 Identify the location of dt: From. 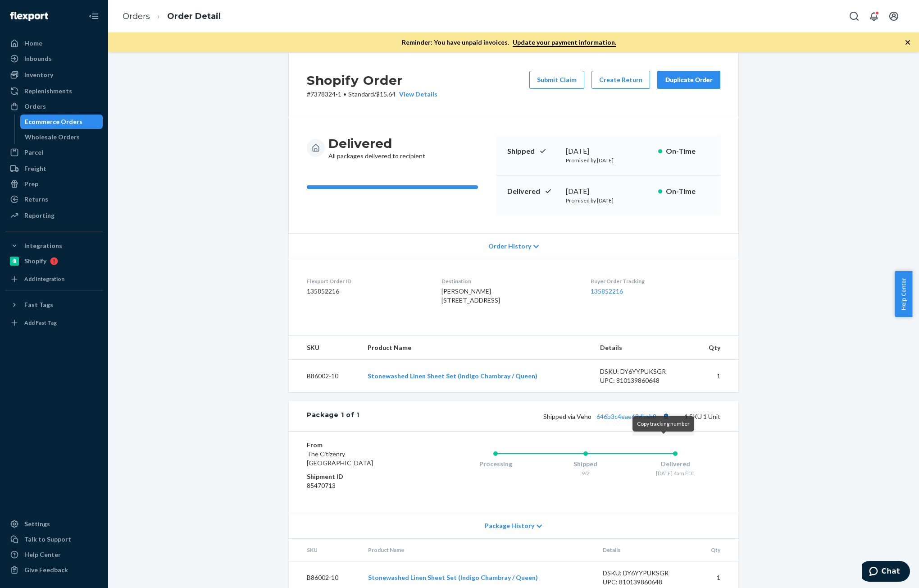
(360, 445).